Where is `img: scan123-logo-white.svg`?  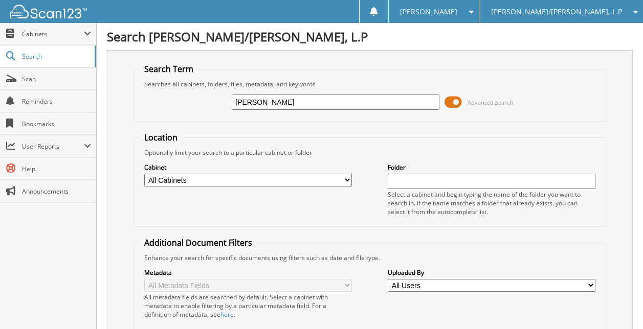 img: scan123-logo-white.svg is located at coordinates (49, 11).